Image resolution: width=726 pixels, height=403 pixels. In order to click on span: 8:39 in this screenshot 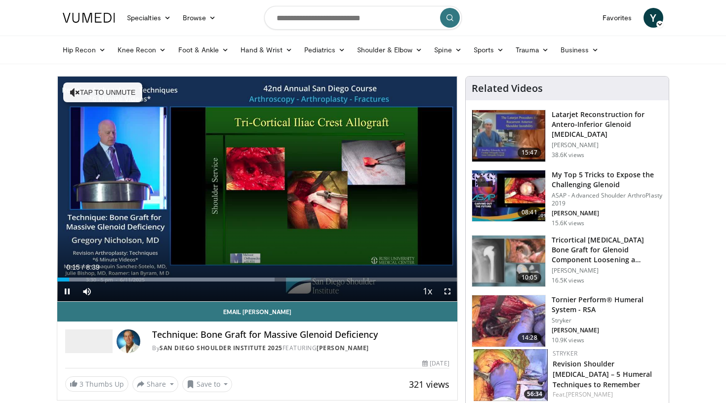, I will do `click(92, 267)`.